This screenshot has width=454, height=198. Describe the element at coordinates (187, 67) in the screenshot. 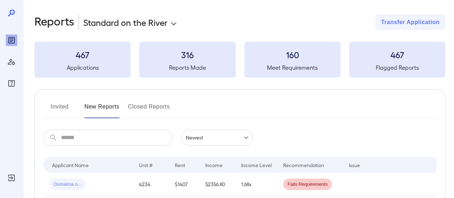

I see `h5: Reports Made` at that location.